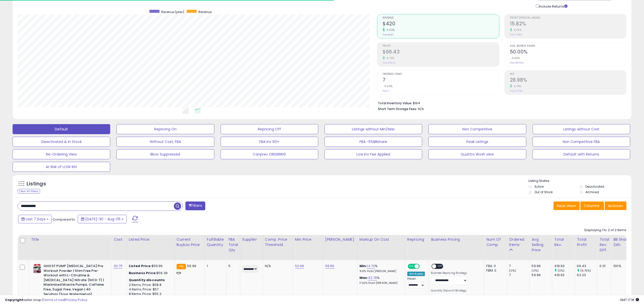  What do you see at coordinates (441, 74) in the screenshot?
I see `span: Ordered Items` at bounding box center [441, 74].